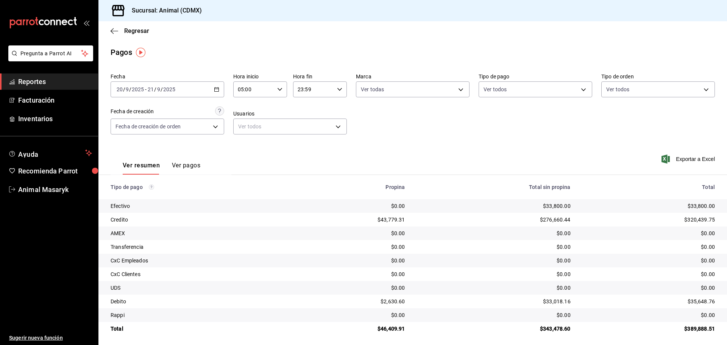 This screenshot has width=727, height=345. I want to click on div: Debito, so click(197, 301).